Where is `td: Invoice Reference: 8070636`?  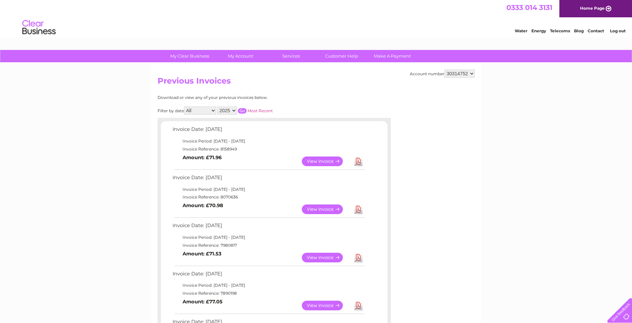 td: Invoice Reference: 8070636 is located at coordinates (268, 197).